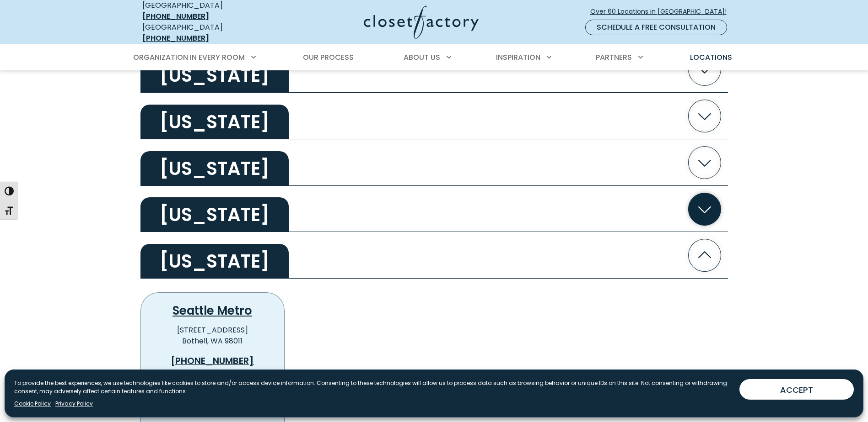  I want to click on span: Organization in Every Room, so click(189, 57).